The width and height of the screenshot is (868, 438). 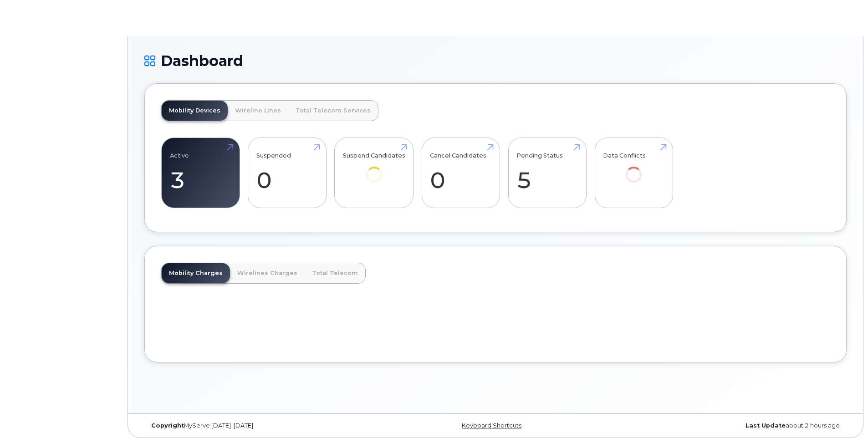 What do you see at coordinates (491, 425) in the screenshot?
I see `a: Keyboard Shortcuts` at bounding box center [491, 425].